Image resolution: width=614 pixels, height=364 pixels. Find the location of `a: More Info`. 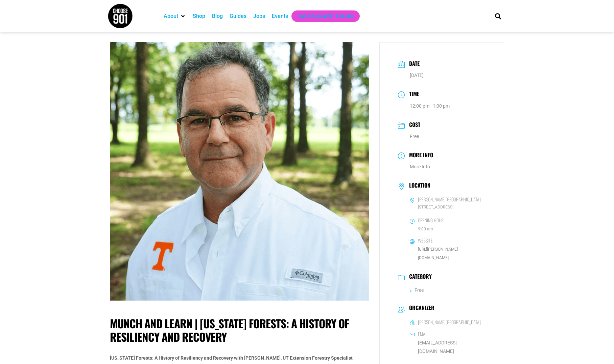

a: More Info is located at coordinates (420, 167).